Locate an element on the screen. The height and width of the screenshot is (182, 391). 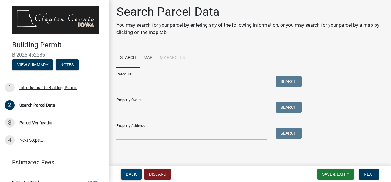
button: Save & Exit is located at coordinates (335, 174).